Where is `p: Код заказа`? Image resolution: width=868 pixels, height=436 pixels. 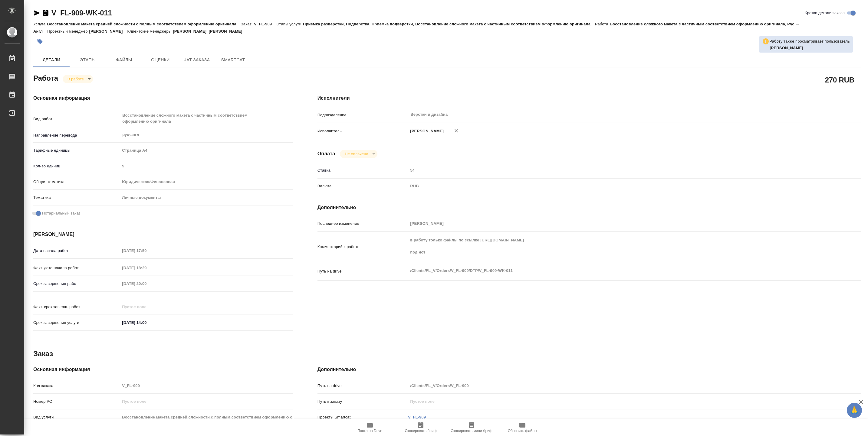 p: Код заказа is located at coordinates (77, 386).